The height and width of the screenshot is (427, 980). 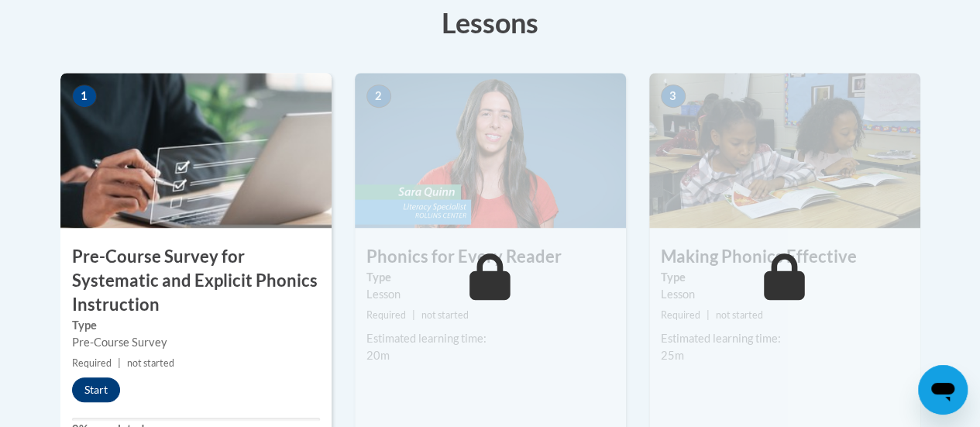 What do you see at coordinates (490, 256) in the screenshot?
I see `h3: Phonics for Every Reader` at bounding box center [490, 256].